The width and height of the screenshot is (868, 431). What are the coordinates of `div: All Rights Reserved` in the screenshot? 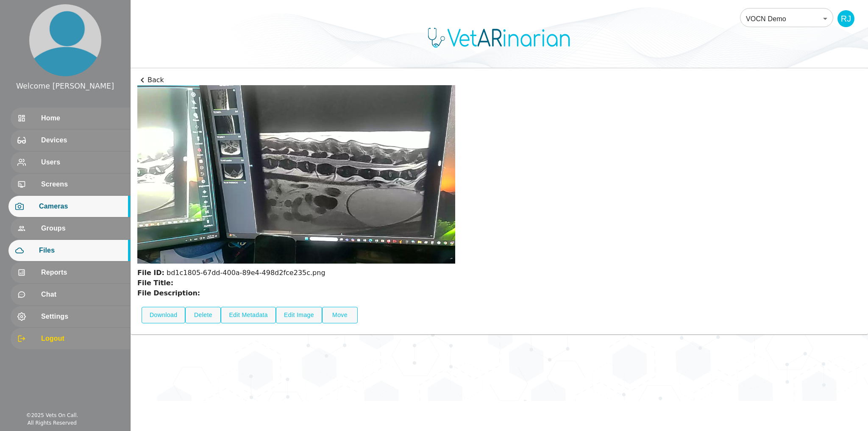 It's located at (52, 423).